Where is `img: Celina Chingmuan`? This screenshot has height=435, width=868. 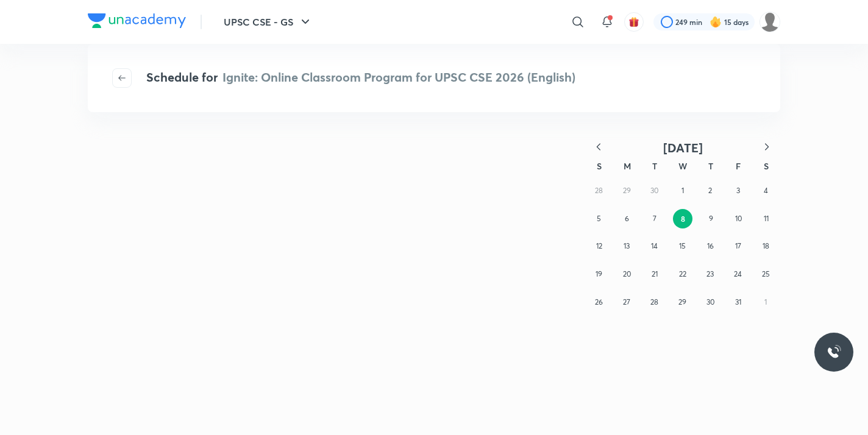
img: Celina Chingmuan is located at coordinates (770, 22).